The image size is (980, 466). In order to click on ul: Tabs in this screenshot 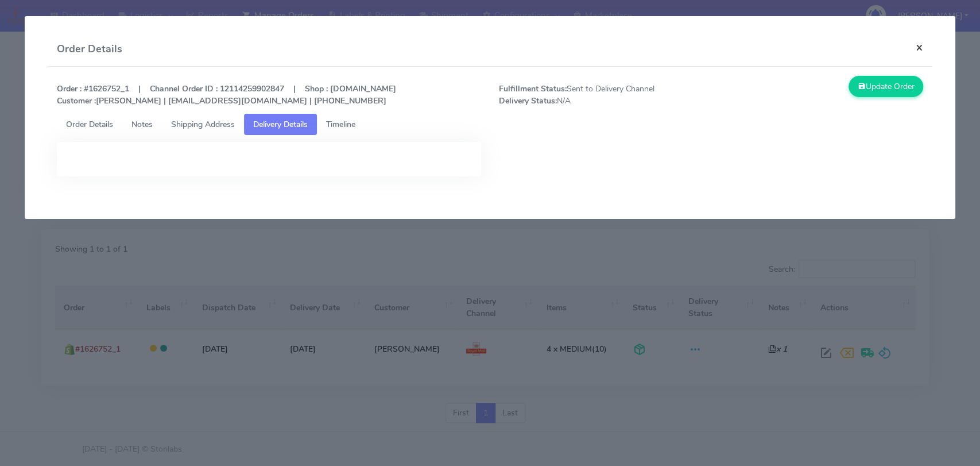, I will do `click(490, 124)`.